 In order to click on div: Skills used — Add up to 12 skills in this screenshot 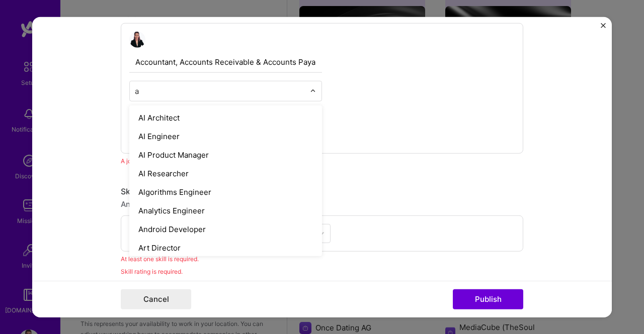, I will do `click(322, 191)`.